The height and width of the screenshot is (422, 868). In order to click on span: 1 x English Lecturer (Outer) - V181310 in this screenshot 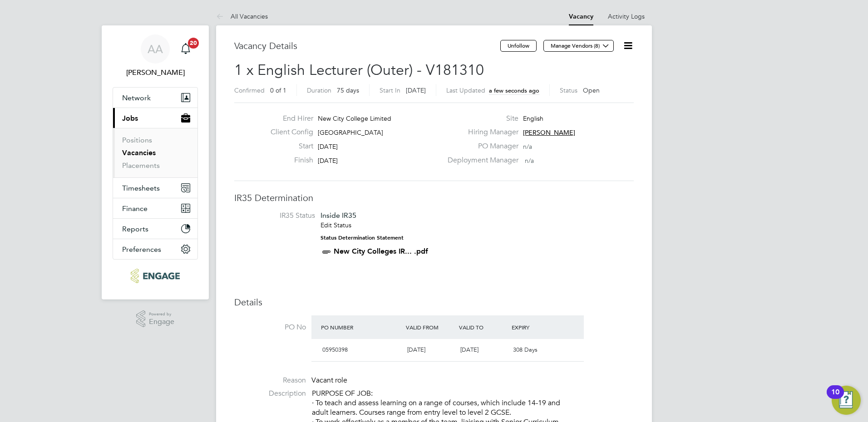, I will do `click(359, 70)`.